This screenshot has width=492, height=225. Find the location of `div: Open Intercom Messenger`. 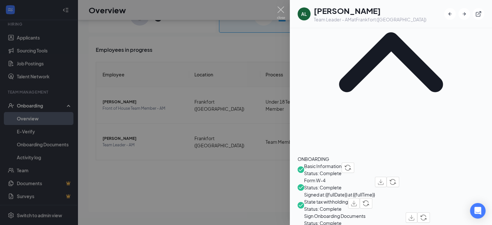

div: Open Intercom Messenger is located at coordinates (478, 211).